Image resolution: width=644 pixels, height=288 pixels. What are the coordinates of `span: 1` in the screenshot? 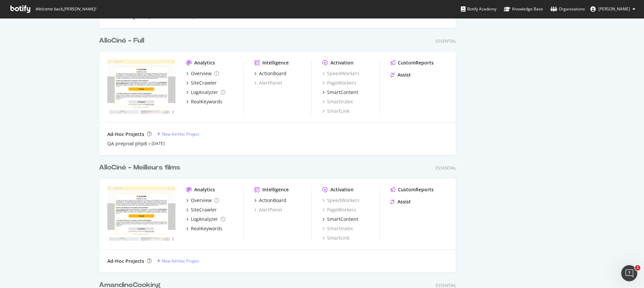 It's located at (638, 268).